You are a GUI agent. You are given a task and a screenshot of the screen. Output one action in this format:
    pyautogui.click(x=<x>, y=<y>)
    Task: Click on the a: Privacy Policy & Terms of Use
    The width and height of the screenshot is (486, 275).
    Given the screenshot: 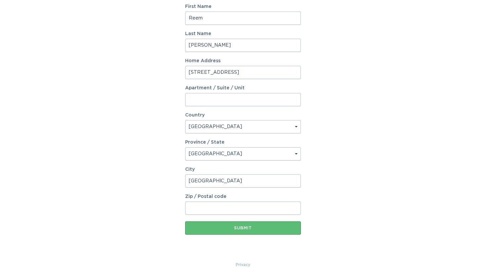 What is the action you would take?
    pyautogui.click(x=243, y=264)
    